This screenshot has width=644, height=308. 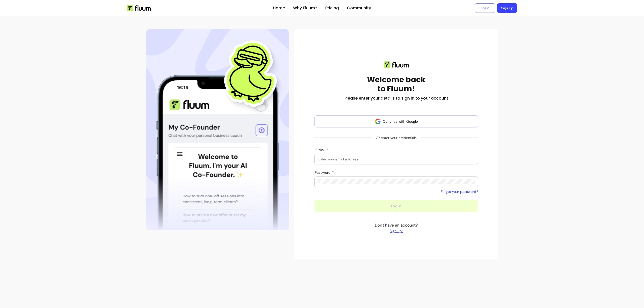 I want to click on img: Fluum logo, so click(x=396, y=65).